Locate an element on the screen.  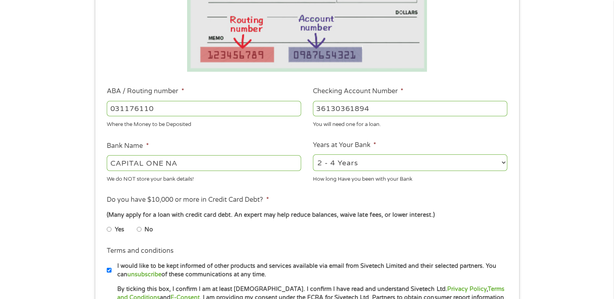
label: No is located at coordinates (148, 230).